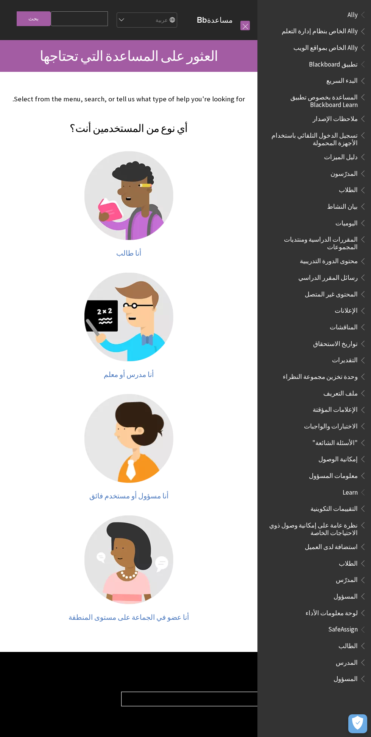 Image resolution: width=371 pixels, height=737 pixels. What do you see at coordinates (346, 661) in the screenshot?
I see `span: المدرس` at bounding box center [346, 661].